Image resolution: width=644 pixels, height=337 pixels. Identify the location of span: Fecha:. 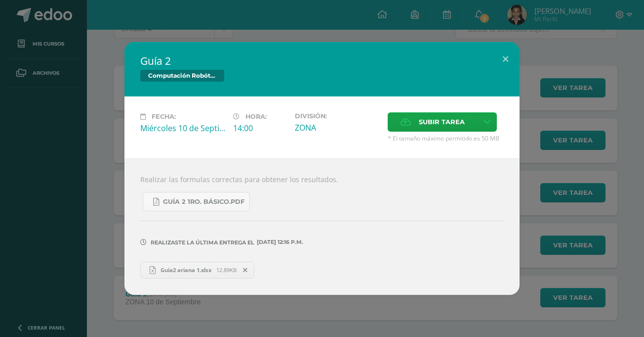
(164, 116).